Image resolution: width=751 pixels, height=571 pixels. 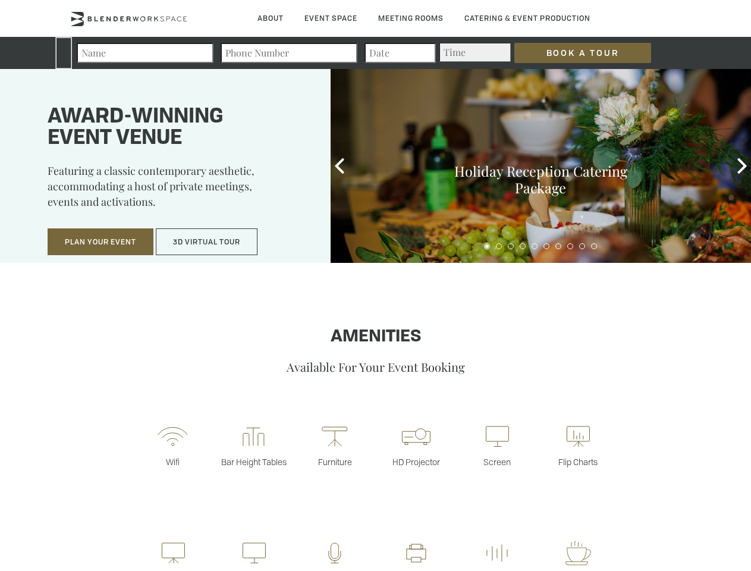 I want to click on button: 3D Virtual Tour, so click(x=206, y=242).